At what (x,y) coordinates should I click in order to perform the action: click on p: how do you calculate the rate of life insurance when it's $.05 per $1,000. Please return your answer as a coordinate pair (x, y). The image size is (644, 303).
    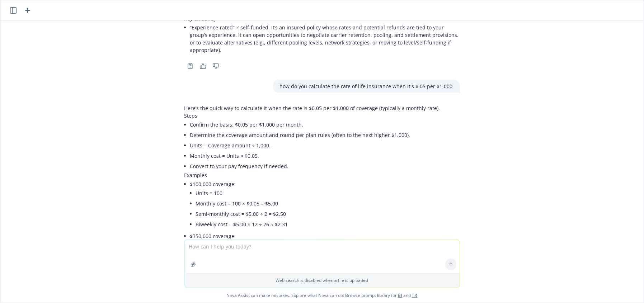
    Looking at the image, I should click on (367, 87).